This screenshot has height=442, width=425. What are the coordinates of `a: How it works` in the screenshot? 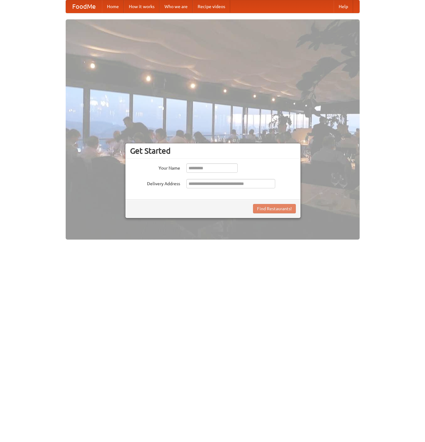 It's located at (142, 7).